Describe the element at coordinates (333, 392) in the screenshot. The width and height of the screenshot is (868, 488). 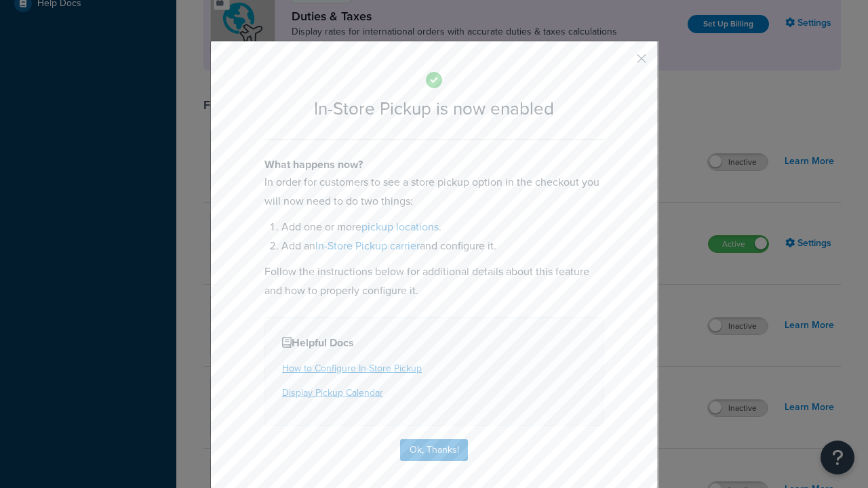
I see `a: Display Pickup Calendar` at that location.